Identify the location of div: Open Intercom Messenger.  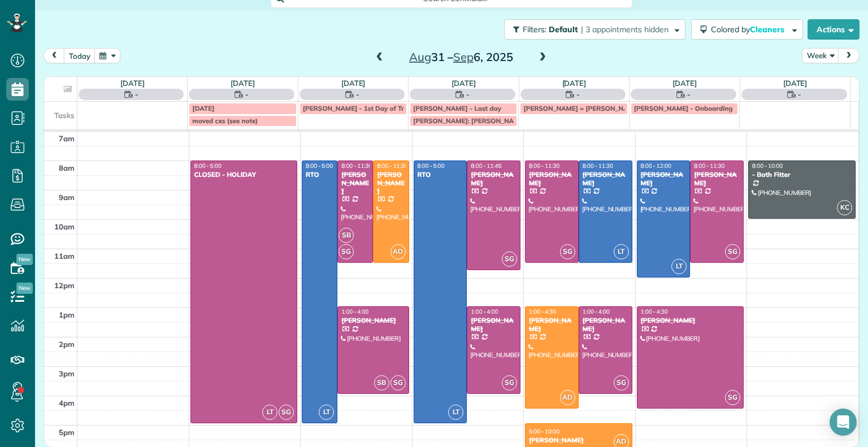
(843, 422).